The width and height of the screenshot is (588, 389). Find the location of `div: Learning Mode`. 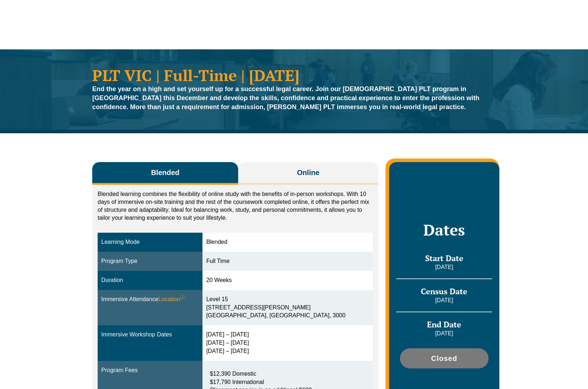

div: Learning Mode is located at coordinates (150, 242).